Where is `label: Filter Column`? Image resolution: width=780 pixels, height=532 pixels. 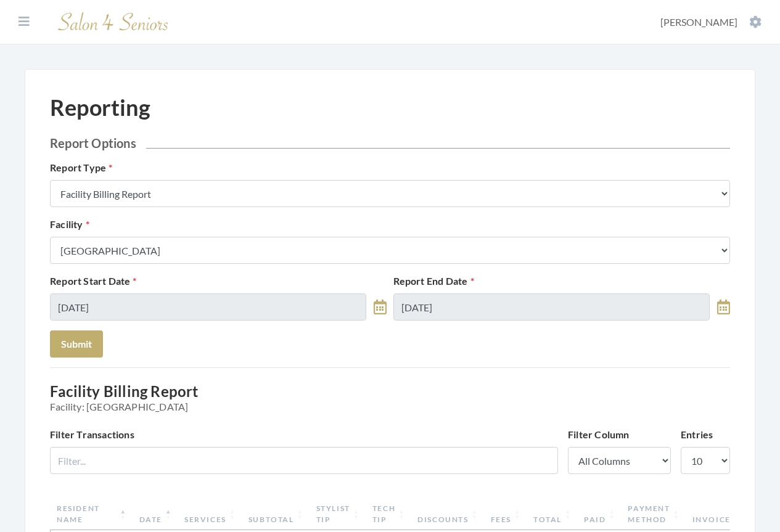
label: Filter Column is located at coordinates (599, 434).